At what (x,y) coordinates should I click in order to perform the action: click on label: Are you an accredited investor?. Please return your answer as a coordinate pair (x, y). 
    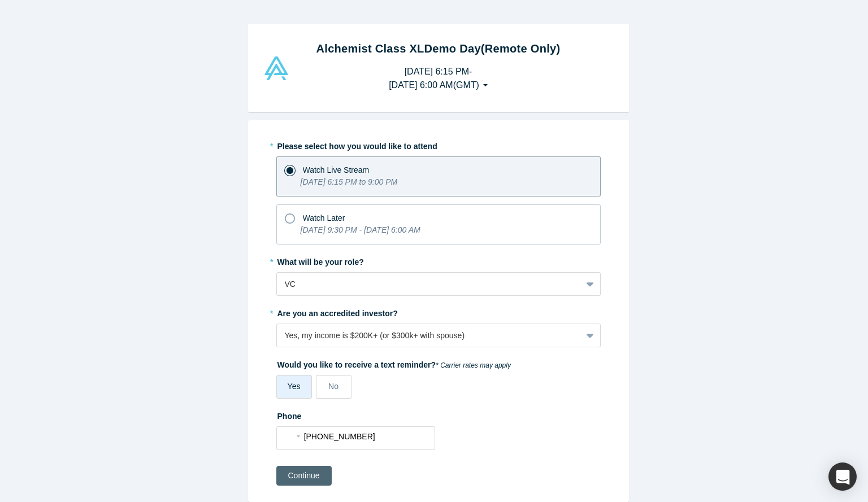
    Looking at the image, I should click on (439, 312).